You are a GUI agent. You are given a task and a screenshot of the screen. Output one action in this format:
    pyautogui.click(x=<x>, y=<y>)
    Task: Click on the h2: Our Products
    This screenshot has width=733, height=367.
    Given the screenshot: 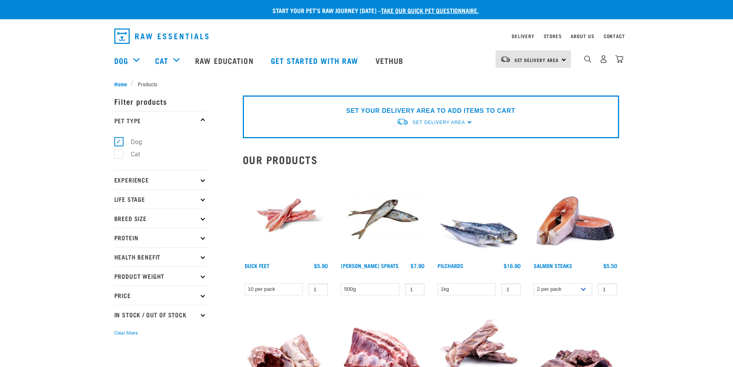 What is the action you would take?
    pyautogui.click(x=431, y=159)
    